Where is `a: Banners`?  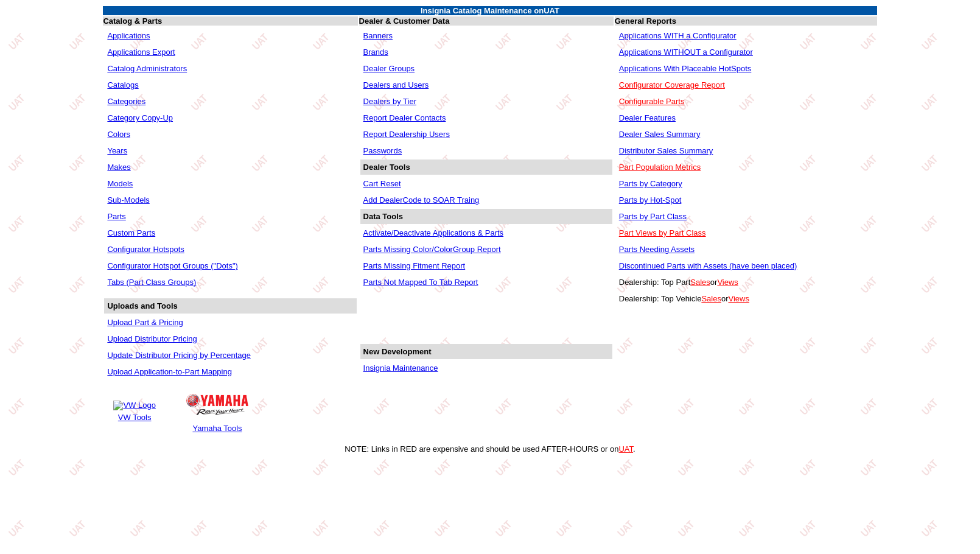 a: Banners is located at coordinates (378, 35).